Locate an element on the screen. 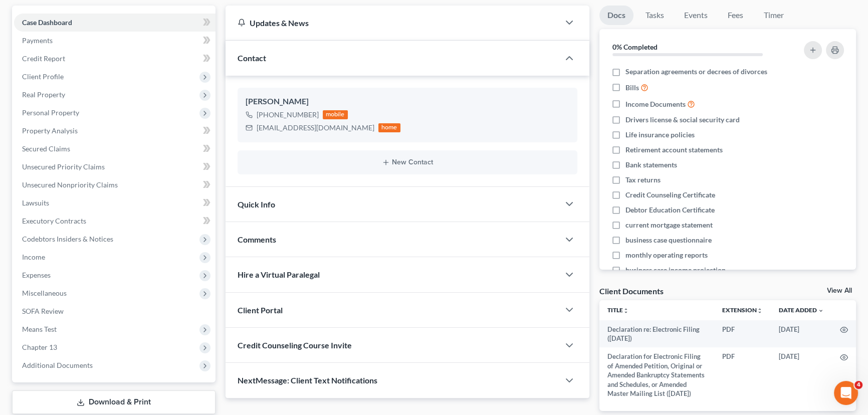 The image size is (868, 415). button: New Contact is located at coordinates (407, 163).